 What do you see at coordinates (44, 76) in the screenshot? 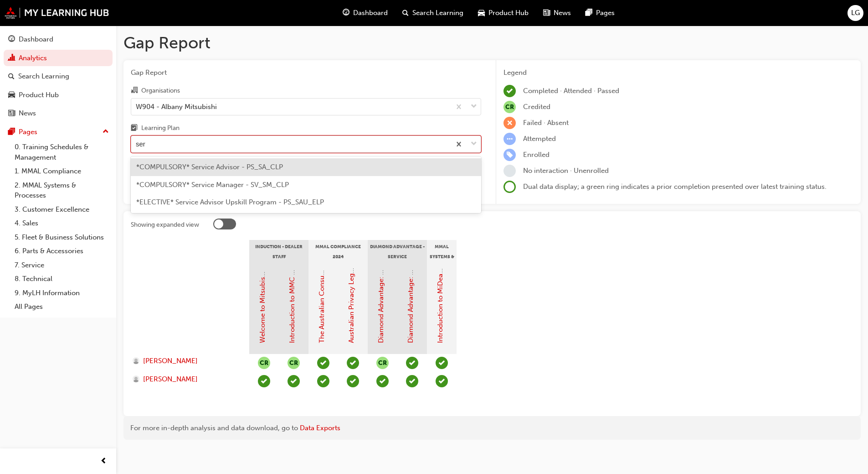
I see `div: Search Learning` at bounding box center [44, 76].